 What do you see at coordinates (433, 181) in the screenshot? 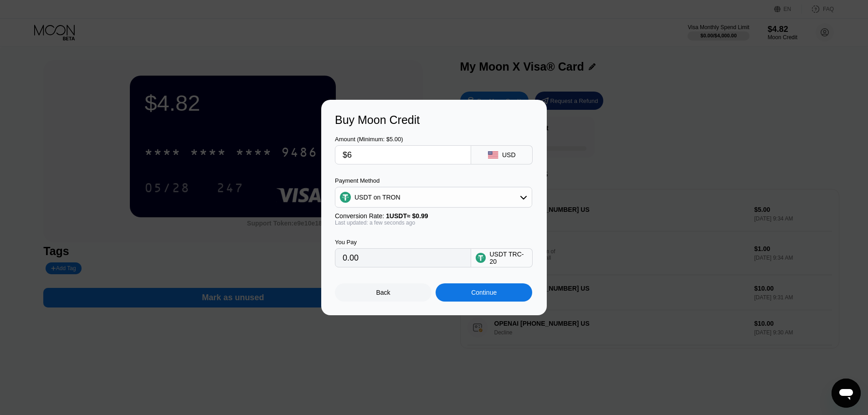
I see `div: Payment Method` at bounding box center [433, 181].